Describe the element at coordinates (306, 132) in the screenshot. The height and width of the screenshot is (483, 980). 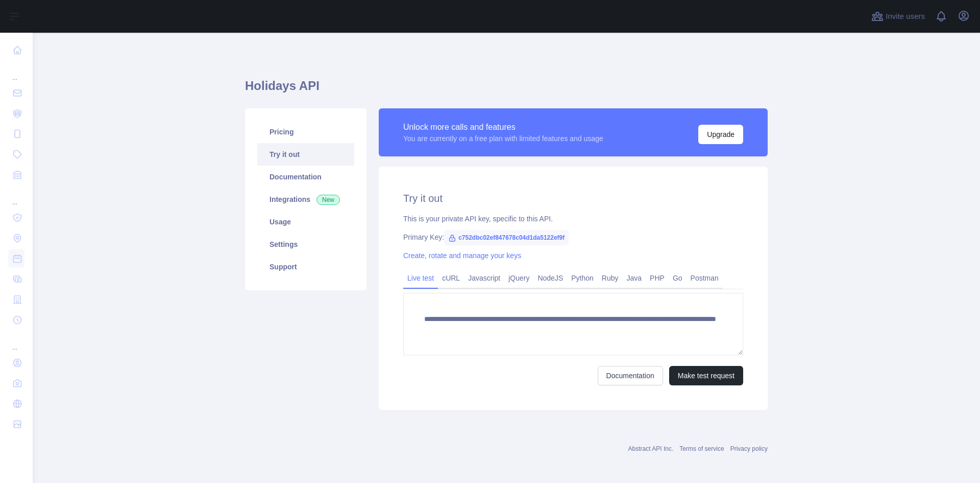
I see `a: Pricing` at that location.